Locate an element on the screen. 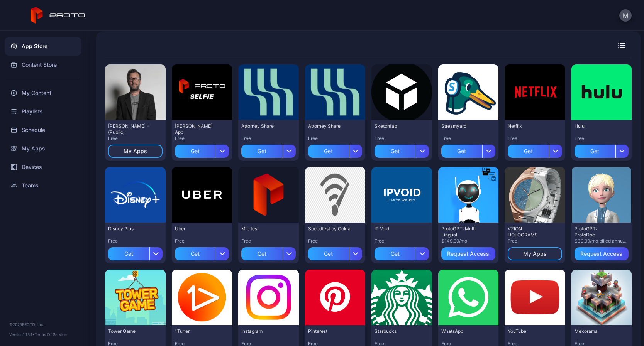 This screenshot has height=346, width=644. a: Playlists is located at coordinates (43, 112).